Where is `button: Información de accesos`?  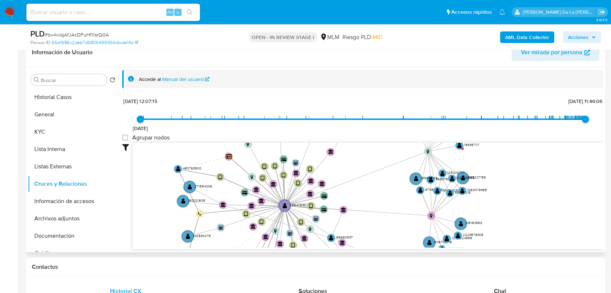
button: Información de accesos is located at coordinates (73, 201).